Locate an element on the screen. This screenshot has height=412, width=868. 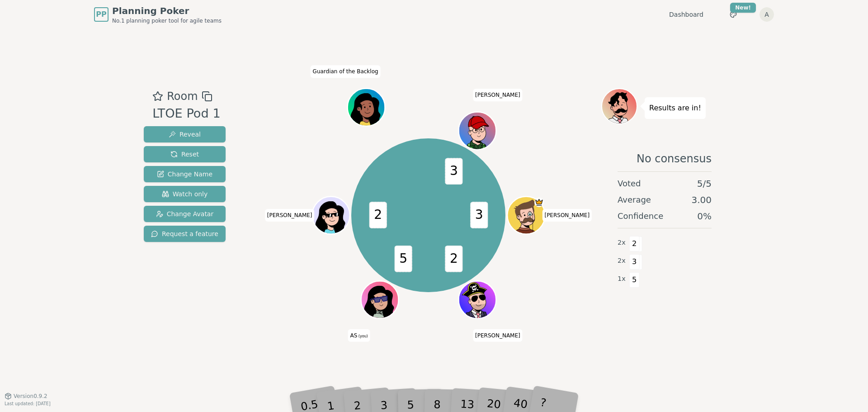
button: Reset is located at coordinates (184, 154).